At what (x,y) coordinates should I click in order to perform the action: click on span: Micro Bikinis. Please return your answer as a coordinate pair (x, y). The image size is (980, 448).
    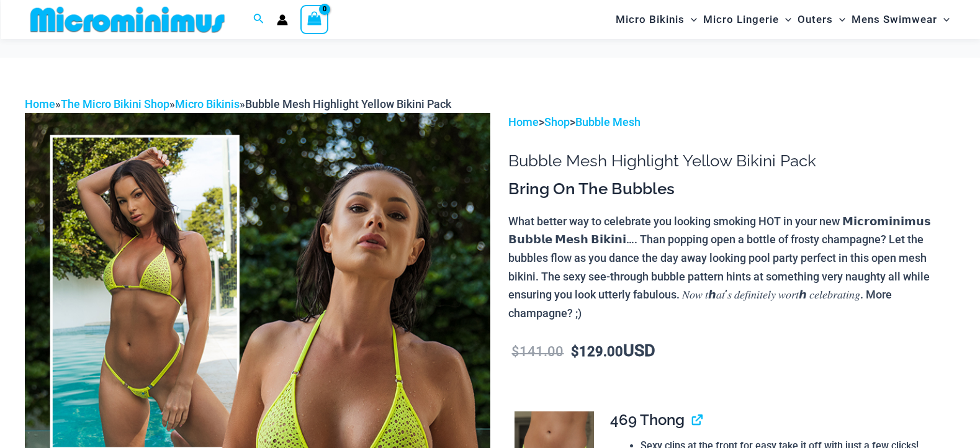
    Looking at the image, I should click on (650, 19).